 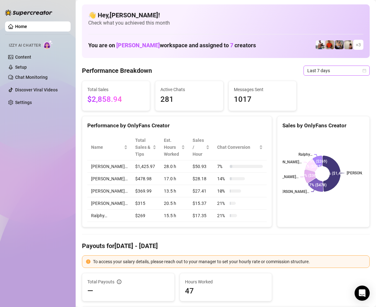 What do you see at coordinates (23, 102) in the screenshot?
I see `a: Settings` at bounding box center [23, 102].